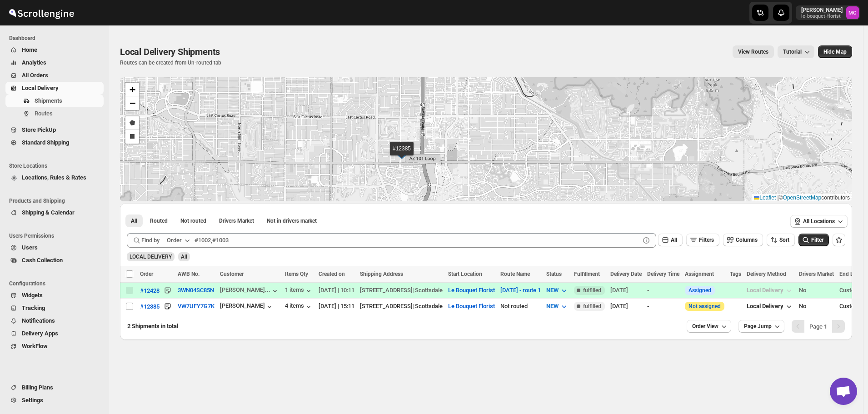 The image size is (868, 414). Describe the element at coordinates (174, 241) in the screenshot. I see `div: Order` at that location.